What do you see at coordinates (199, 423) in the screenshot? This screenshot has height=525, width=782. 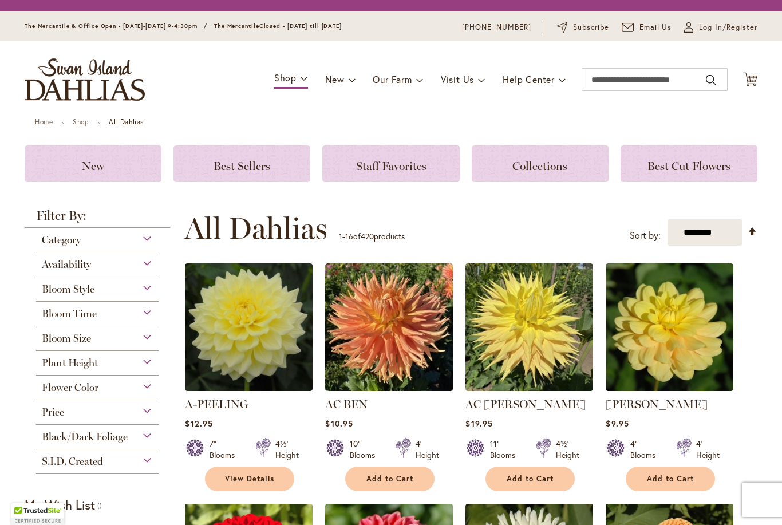 I see `span: $12.95` at bounding box center [199, 423].